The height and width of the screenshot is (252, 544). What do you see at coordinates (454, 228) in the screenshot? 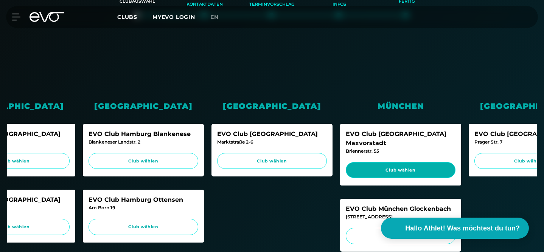
I see `button: Hallo Athlet! Was möchtest du tun?` at bounding box center [454, 228].